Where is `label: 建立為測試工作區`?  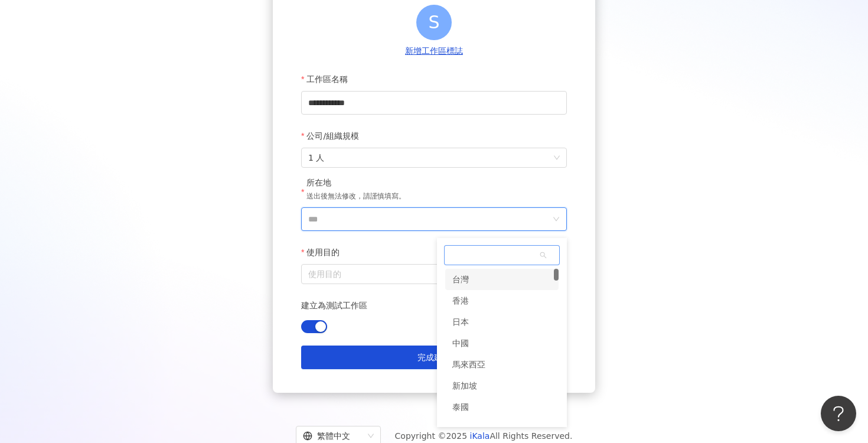 label: 建立為測試工作區 is located at coordinates (338, 305).